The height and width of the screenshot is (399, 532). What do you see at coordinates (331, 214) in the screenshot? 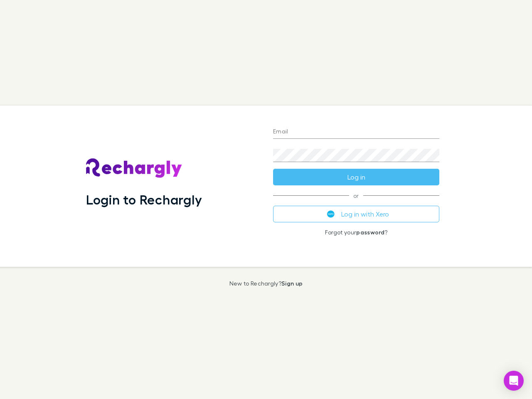
I see `img: Xero's logo` at bounding box center [331, 214].